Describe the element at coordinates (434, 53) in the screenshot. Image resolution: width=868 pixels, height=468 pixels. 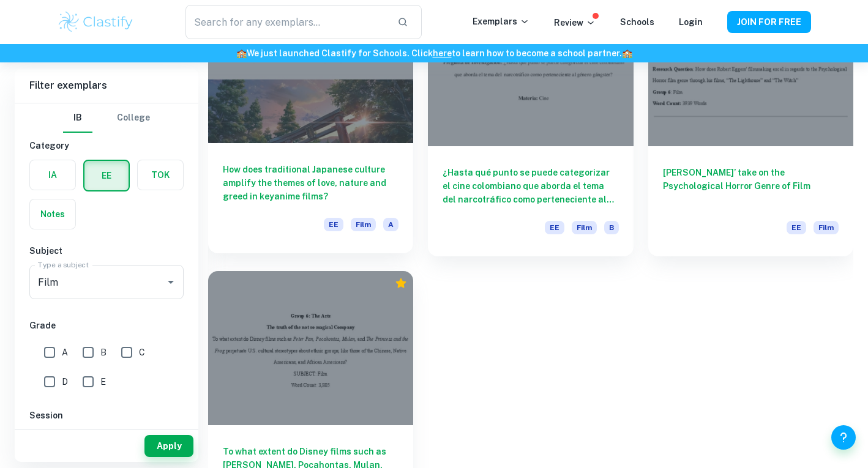
I see `h6: We just launched Clastify for Schools. Click to learn how to become a school partner.` at that location.